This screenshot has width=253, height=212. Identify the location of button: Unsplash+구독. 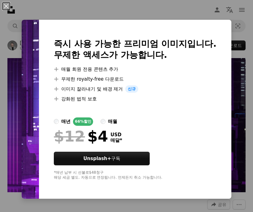
(102, 158).